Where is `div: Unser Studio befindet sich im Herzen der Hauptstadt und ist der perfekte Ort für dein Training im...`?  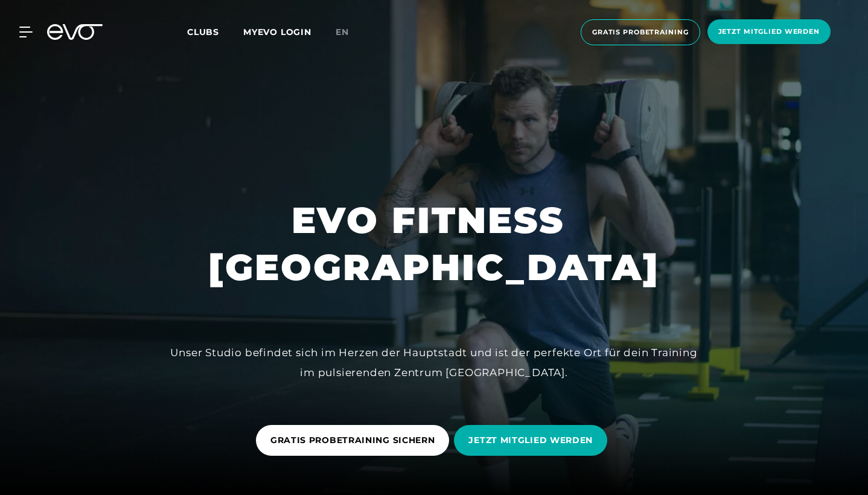
div: Unser Studio befindet sich im Herzen der Hauptstadt und ist der perfekte Ort für dein Training im... is located at coordinates (434, 362).